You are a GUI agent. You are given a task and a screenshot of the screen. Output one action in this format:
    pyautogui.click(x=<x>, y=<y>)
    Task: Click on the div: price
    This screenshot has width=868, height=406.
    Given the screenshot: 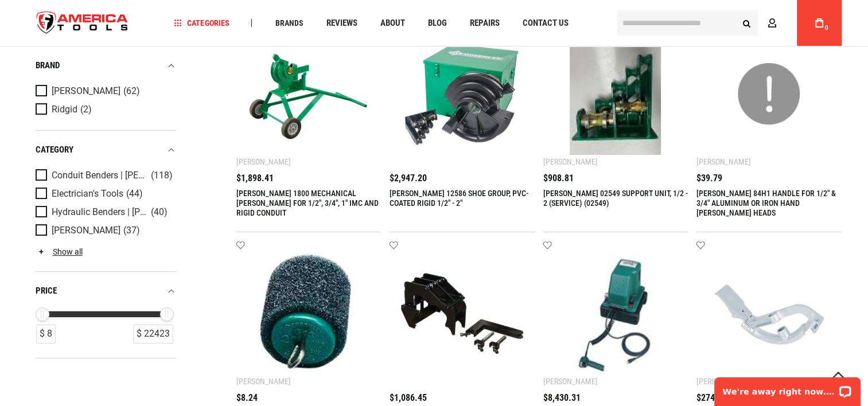 What is the action you would take?
    pyautogui.click(x=105, y=290)
    